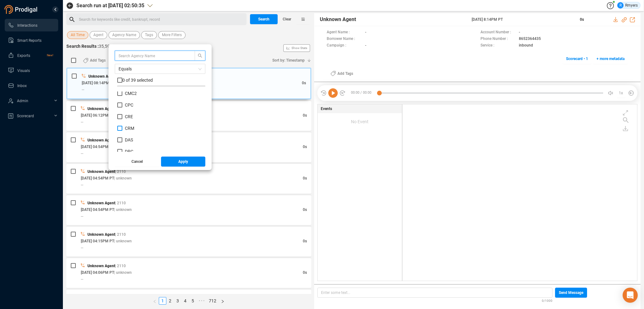 This screenshot has width=644, height=309. I want to click on span: CRE, so click(129, 116).